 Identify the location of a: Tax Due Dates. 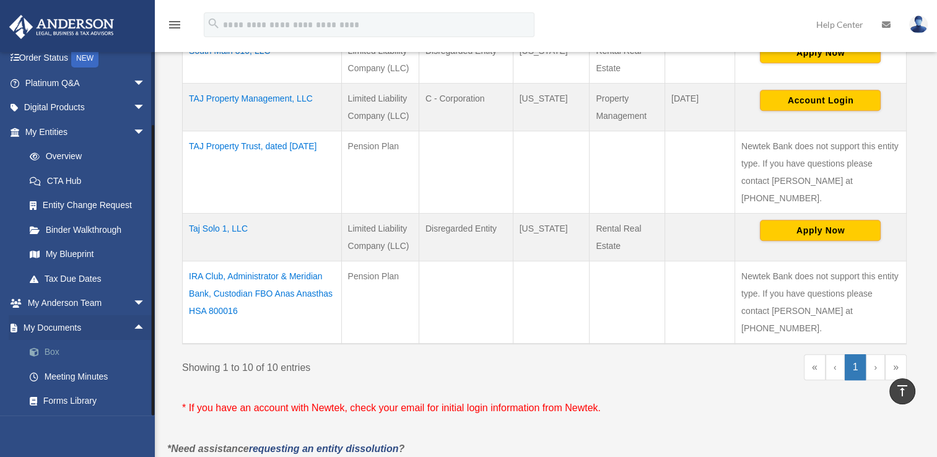
(87, 279).